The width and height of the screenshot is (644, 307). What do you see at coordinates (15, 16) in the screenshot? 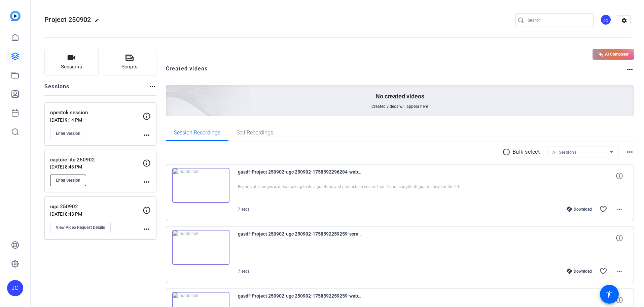
I see `img: blue-gradient.svg` at bounding box center [15, 16].